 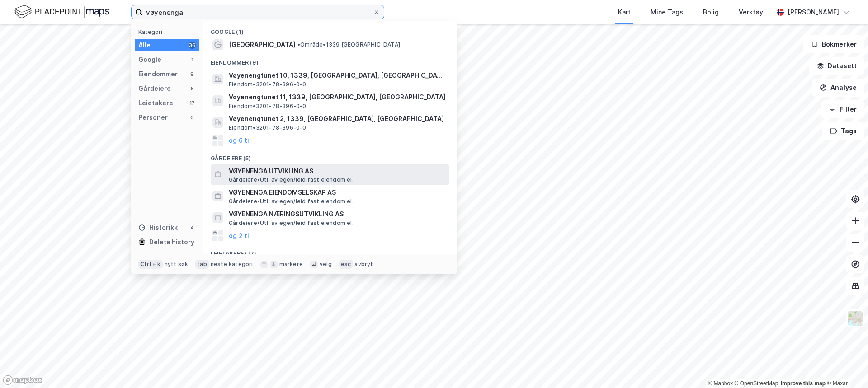 I want to click on div: Eiendommer, so click(x=158, y=74).